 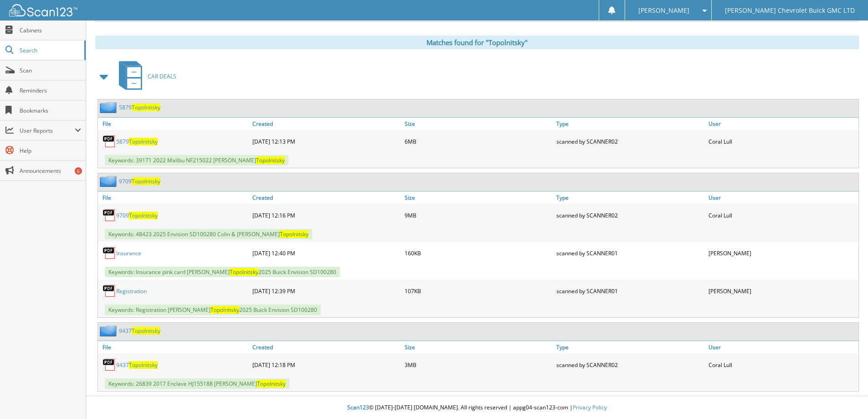 What do you see at coordinates (50, 110) in the screenshot?
I see `span: Bookmarks` at bounding box center [50, 110].